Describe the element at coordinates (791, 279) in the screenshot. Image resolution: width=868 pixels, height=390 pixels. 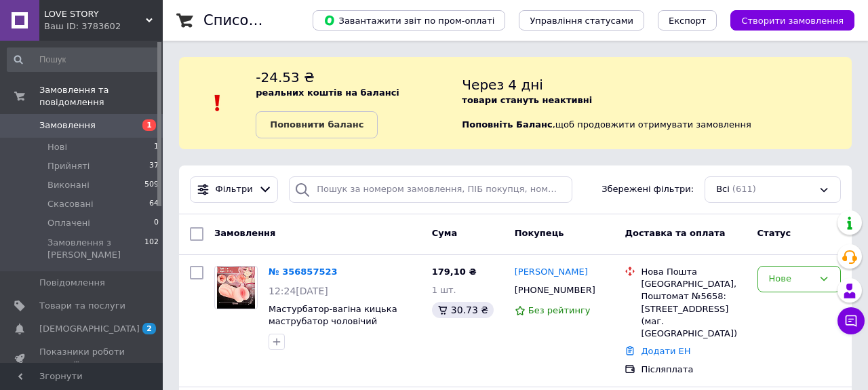
I see `div: Нове` at that location.